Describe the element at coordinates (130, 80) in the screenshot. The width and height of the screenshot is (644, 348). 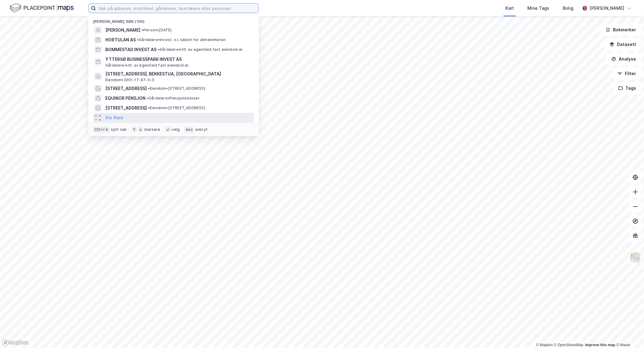
I see `span: Eiendom • 3201-17-97-0-0` at that location.